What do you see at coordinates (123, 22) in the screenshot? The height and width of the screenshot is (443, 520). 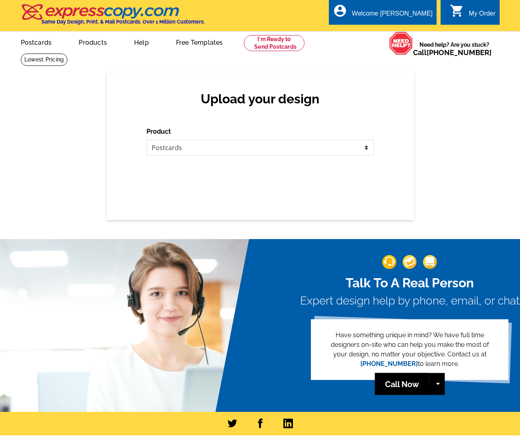 I see `h4: Same Day Design, Print, & Mail Postcards. Over 1 Million Customers.` at bounding box center [123, 22].